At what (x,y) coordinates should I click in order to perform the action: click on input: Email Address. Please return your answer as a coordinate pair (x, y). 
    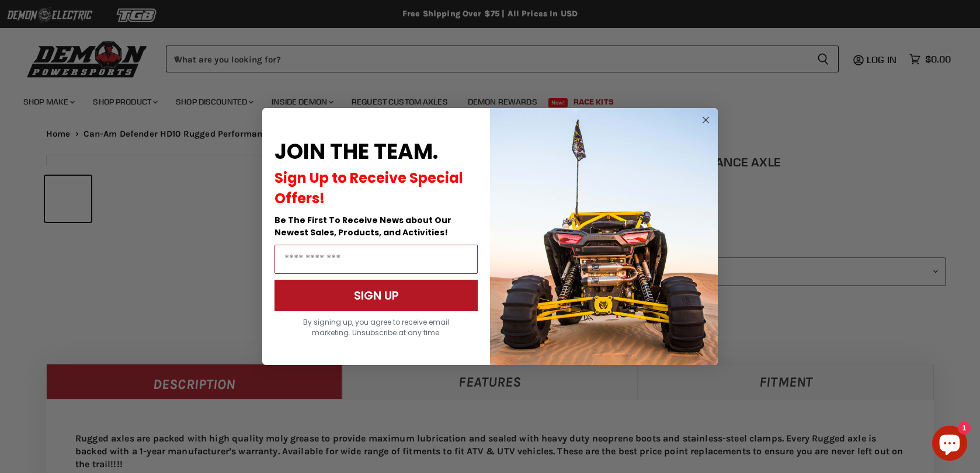
    Looking at the image, I should click on (376, 259).